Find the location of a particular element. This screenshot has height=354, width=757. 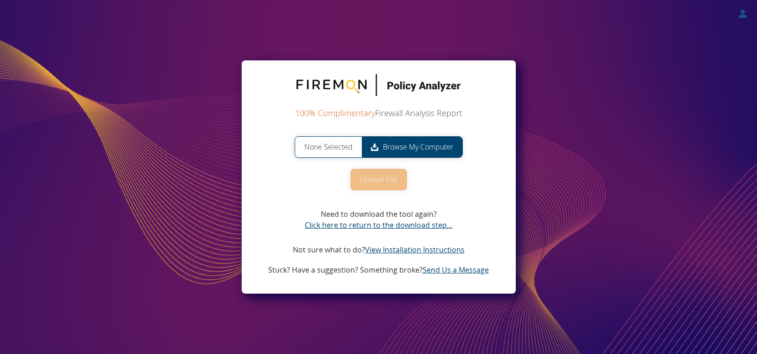

p: Need to download the tool again? is located at coordinates (379, 219).